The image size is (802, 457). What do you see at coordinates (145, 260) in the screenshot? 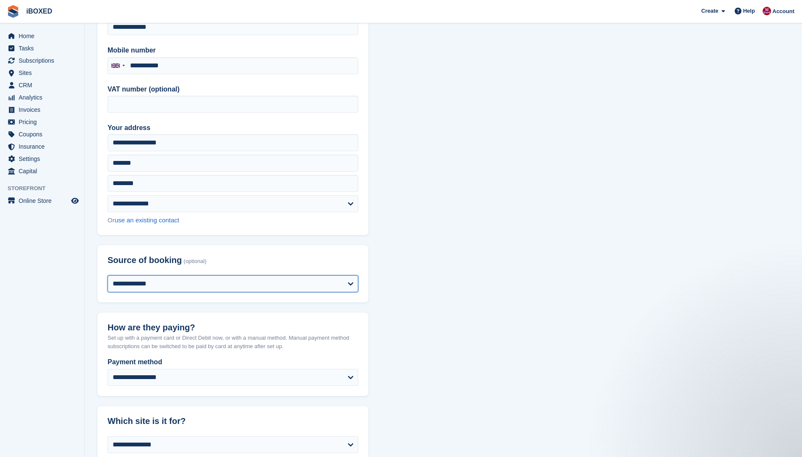
I see `span: Source of booking` at bounding box center [145, 260].